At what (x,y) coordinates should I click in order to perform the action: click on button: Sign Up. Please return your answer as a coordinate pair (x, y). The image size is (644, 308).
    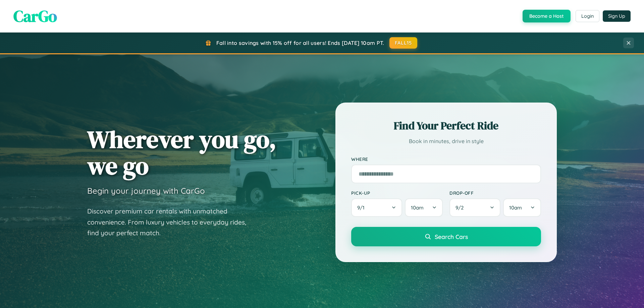
    Looking at the image, I should click on (617, 16).